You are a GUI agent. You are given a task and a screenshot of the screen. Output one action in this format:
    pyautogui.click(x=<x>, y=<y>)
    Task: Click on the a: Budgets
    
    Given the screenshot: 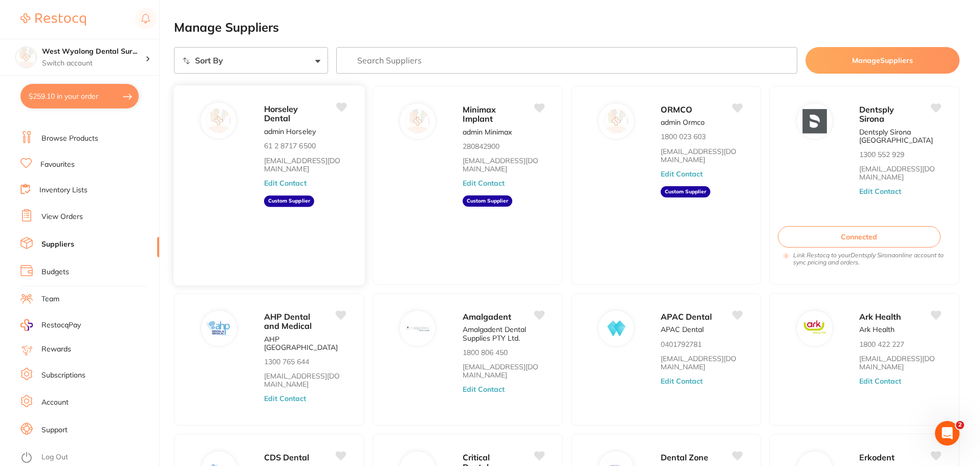 What is the action you would take?
    pyautogui.click(x=56, y=272)
    